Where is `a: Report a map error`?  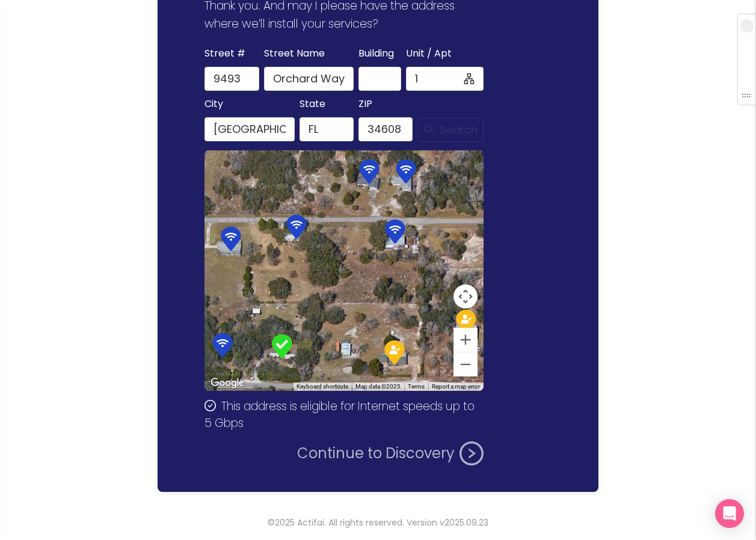 a: Report a map error is located at coordinates (456, 386).